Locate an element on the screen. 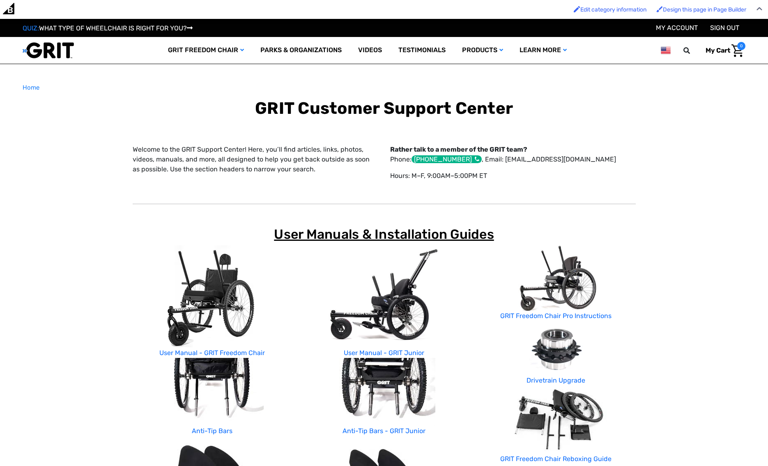 This screenshot has width=768, height=466. a: Account is located at coordinates (677, 28).